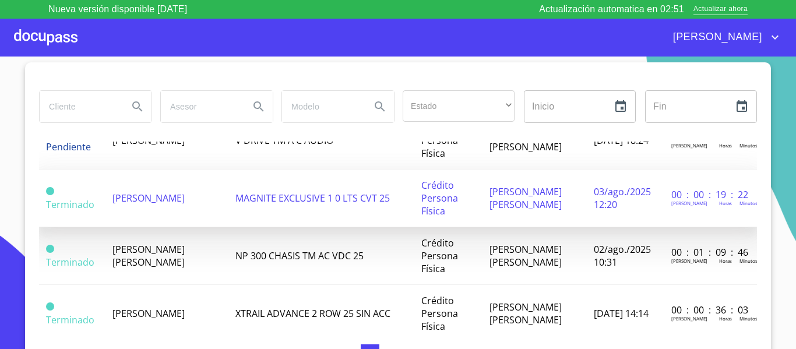  I want to click on p: Actualización automatica en 02:51, so click(612, 9).